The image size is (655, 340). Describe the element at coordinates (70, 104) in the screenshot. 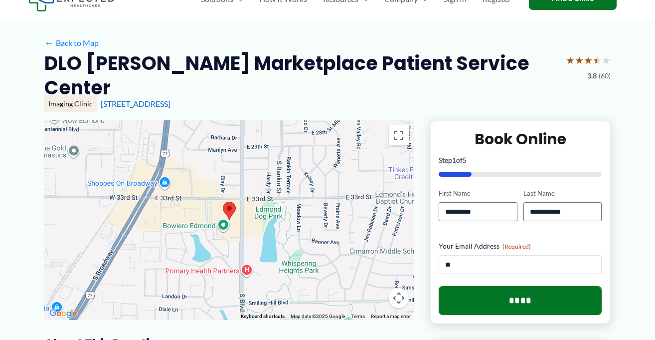

I see `div: Imaging Clinic` at that location.